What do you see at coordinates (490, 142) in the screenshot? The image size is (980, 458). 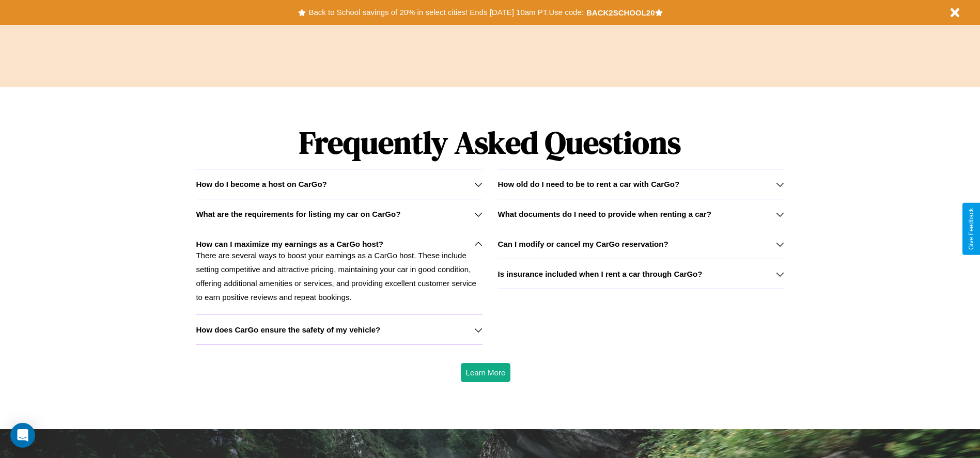 I see `h1: Frequently Asked Questions` at bounding box center [490, 142].